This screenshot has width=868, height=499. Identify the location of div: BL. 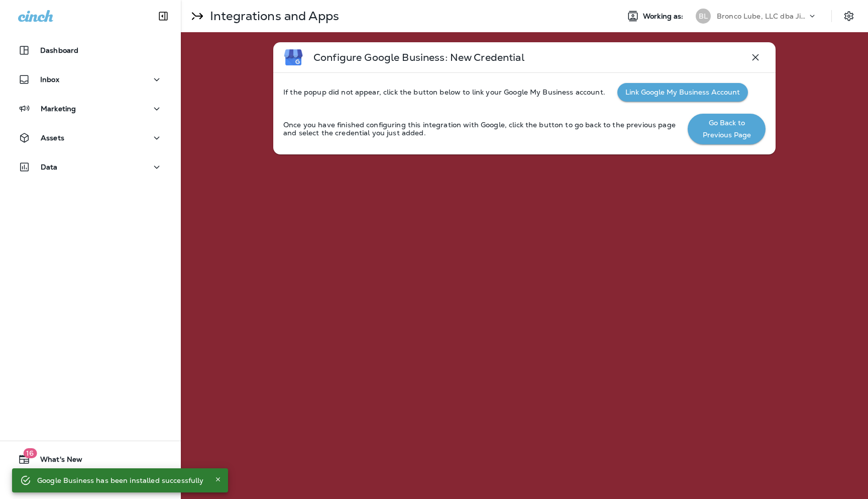
(704, 16).